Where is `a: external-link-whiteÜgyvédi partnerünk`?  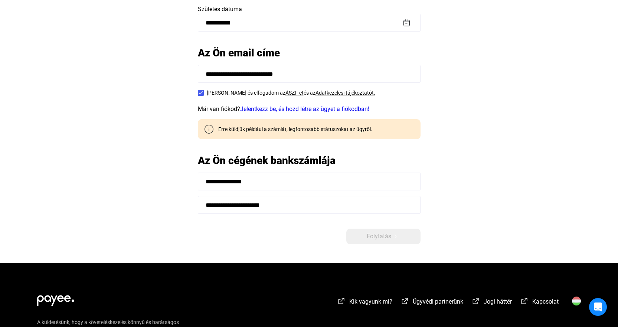 a: external-link-whiteÜgyvédi partnerünk is located at coordinates (432, 303).